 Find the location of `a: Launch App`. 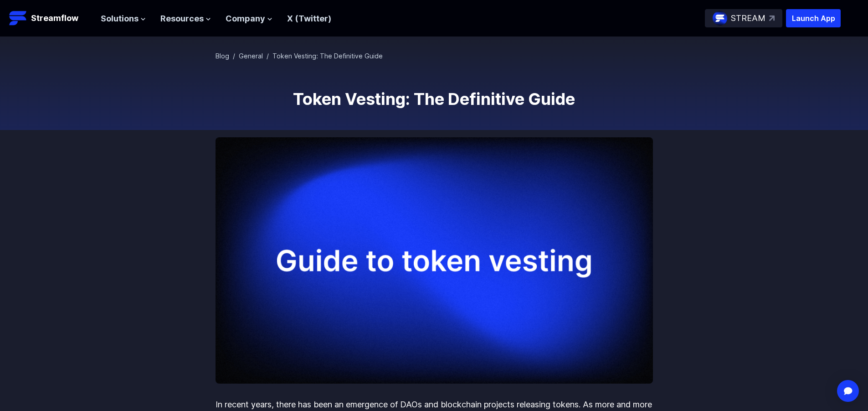

a: Launch App is located at coordinates (813, 18).